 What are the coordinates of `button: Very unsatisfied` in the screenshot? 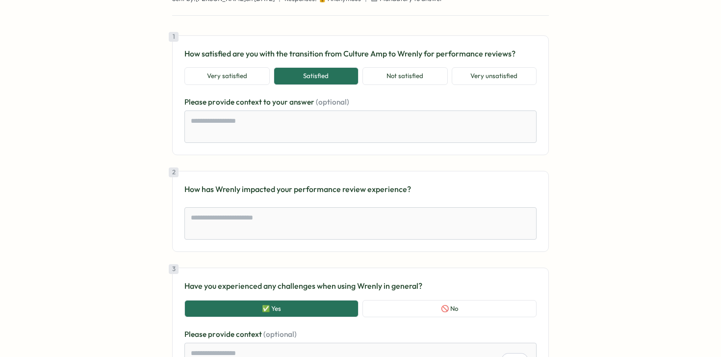 It's located at (495, 76).